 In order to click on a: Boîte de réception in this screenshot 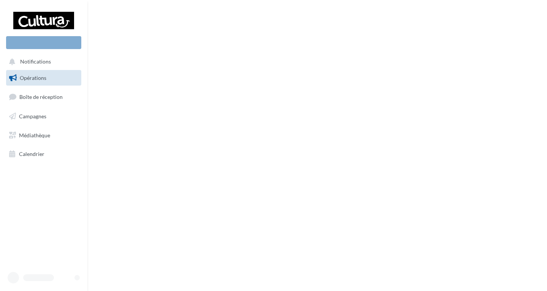, I will do `click(44, 97)`.